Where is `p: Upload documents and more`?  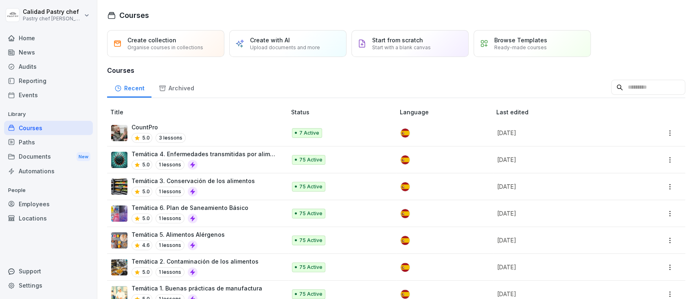
p: Upload documents and more is located at coordinates (285, 47).